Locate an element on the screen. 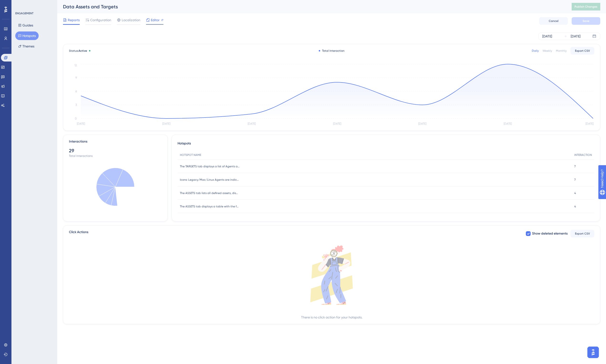 This screenshot has width=606, height=364. div: Daily is located at coordinates (535, 51).